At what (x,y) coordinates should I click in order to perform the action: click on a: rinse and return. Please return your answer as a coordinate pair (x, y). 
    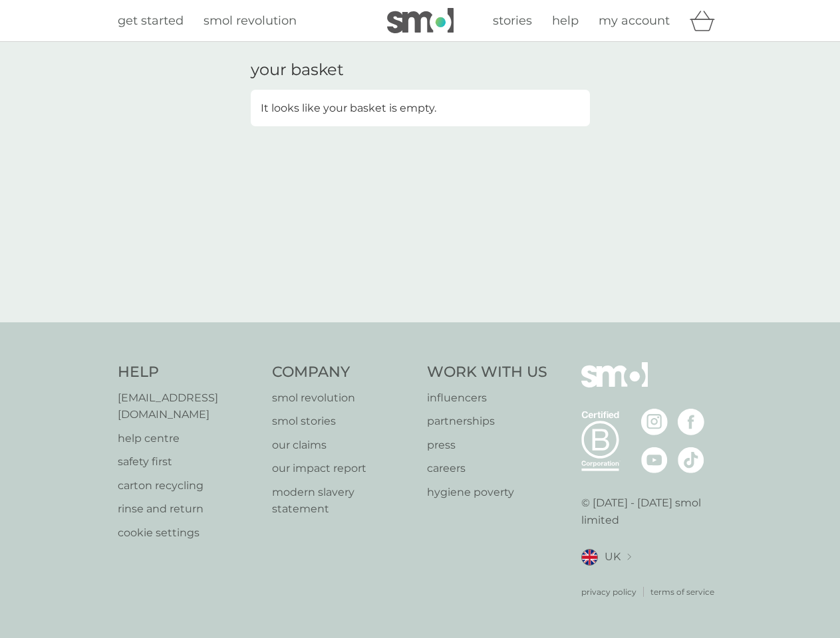
    Looking at the image, I should click on (188, 509).